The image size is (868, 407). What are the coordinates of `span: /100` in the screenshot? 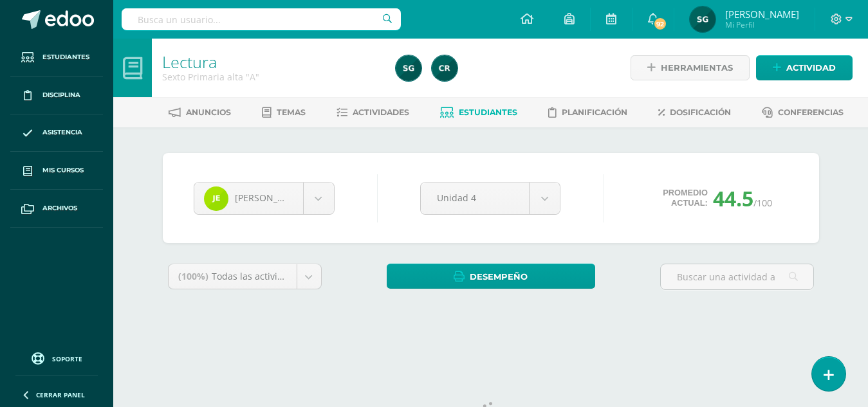 It's located at (762, 203).